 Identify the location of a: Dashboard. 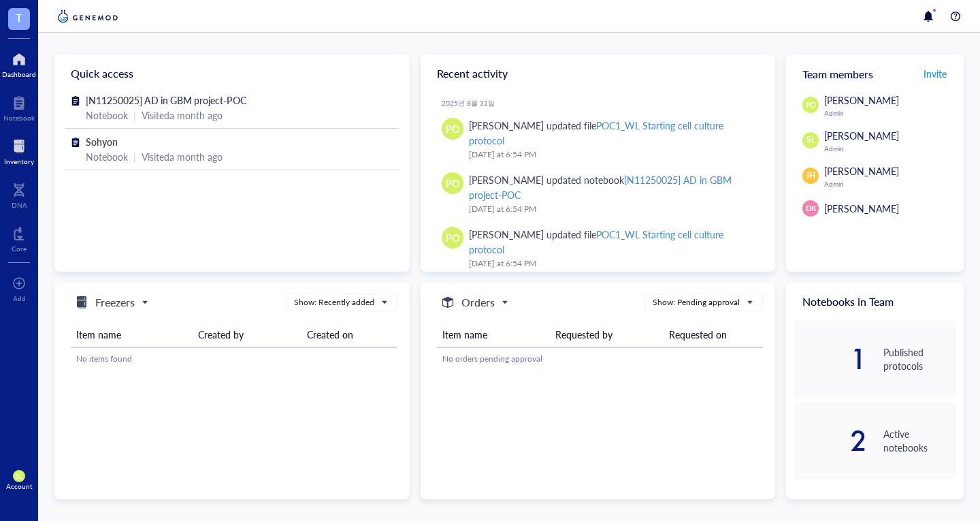
(19, 63).